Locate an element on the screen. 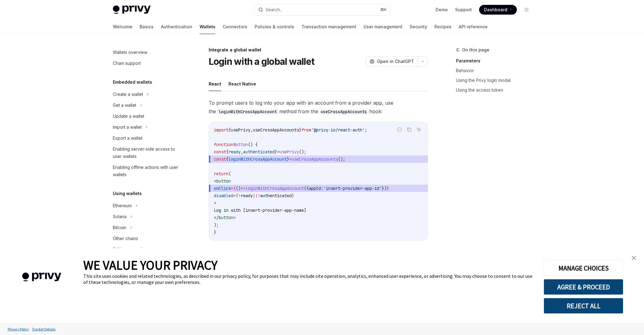 This screenshot has width=644, height=335. span: usePrivy is located at coordinates (289, 152).